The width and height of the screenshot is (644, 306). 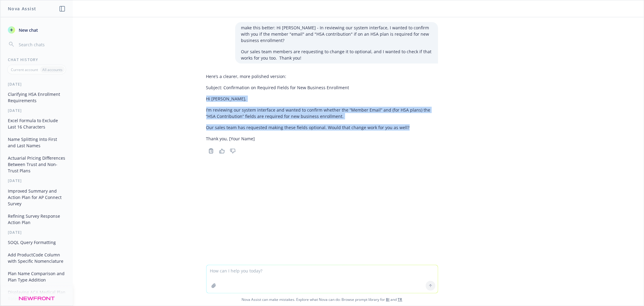 I want to click on div: Chat History, so click(x=36, y=59).